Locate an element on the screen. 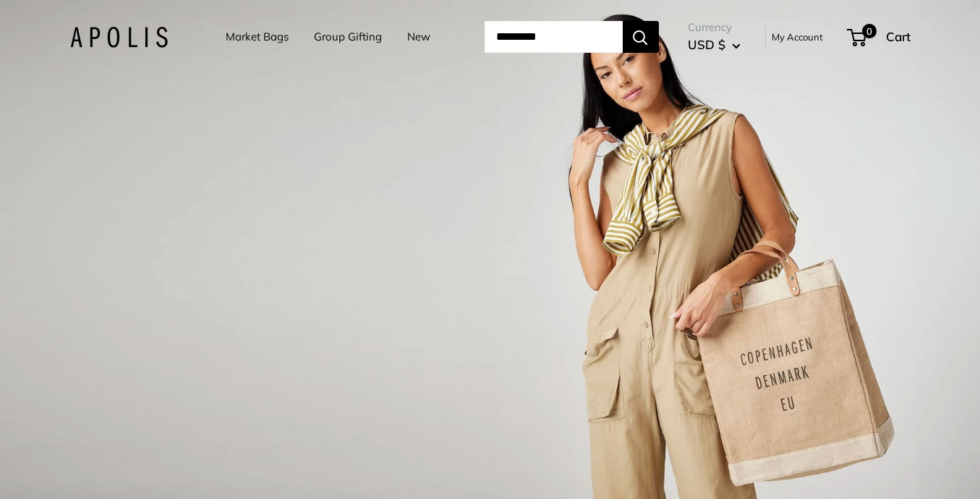 Image resolution: width=980 pixels, height=499 pixels. a: 0 Cart is located at coordinates (879, 37).